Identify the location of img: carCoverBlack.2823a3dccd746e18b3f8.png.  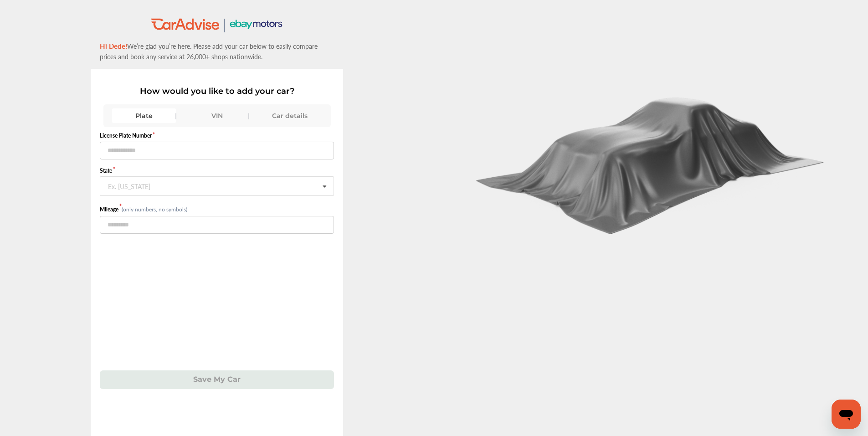
(651, 161).